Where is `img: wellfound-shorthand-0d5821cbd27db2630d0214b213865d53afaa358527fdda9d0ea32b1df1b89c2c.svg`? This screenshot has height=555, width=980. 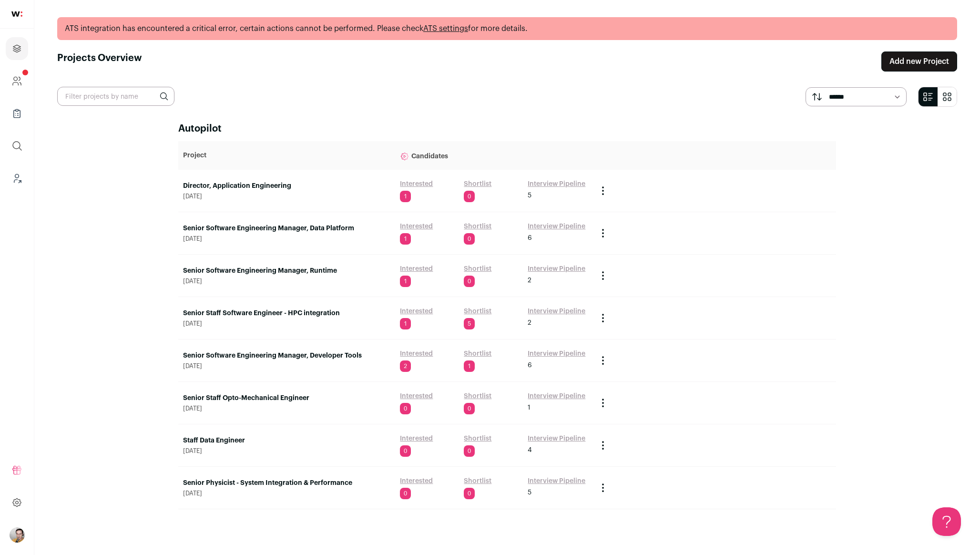
img: wellfound-shorthand-0d5821cbd27db2630d0214b213865d53afaa358527fdda9d0ea32b1df1b89c2c.svg is located at coordinates (17, 14).